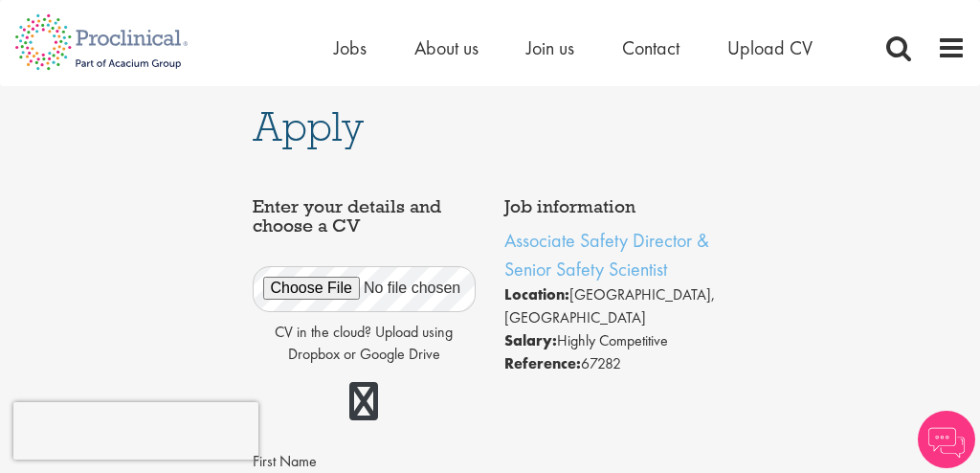 This screenshot has width=980, height=473. What do you see at coordinates (365, 343) in the screenshot?
I see `p: CV in the cloud? Upload using Dropbox or Google Drive` at bounding box center [365, 343].